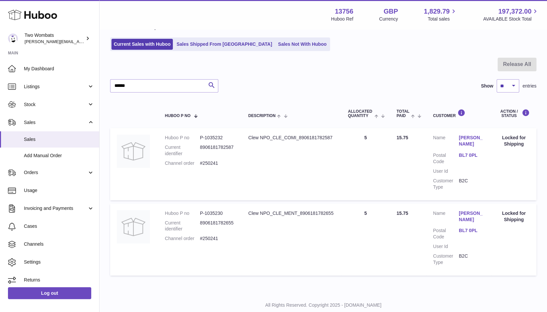  What do you see at coordinates (218, 151) in the screenshot?
I see `dd: 8906181782587` at bounding box center [218, 151].